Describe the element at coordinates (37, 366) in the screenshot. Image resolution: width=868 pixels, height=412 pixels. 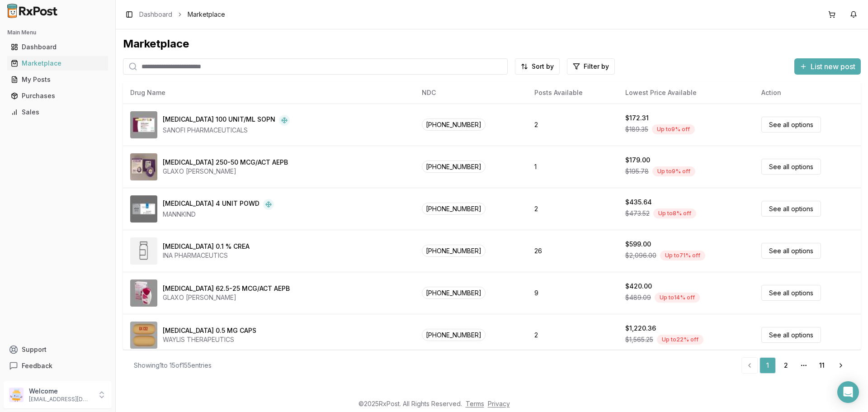
I see `span: Feedback` at that location.